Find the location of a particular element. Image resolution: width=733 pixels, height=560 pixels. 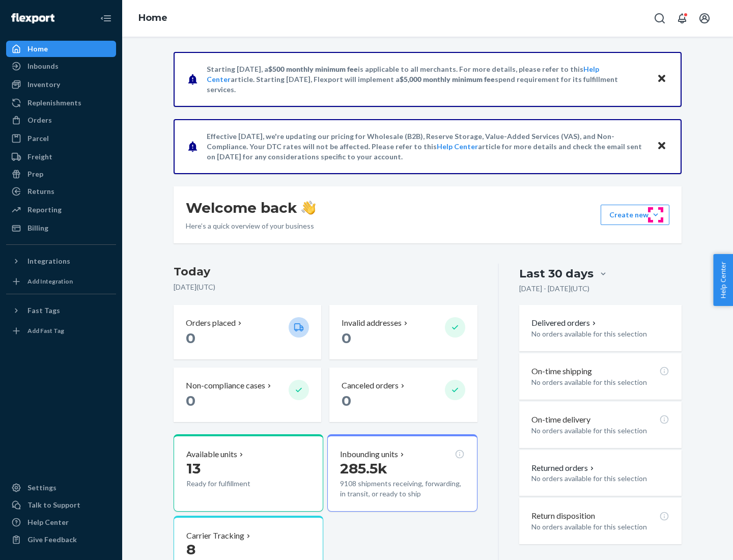

a: Returns is located at coordinates (61, 191).